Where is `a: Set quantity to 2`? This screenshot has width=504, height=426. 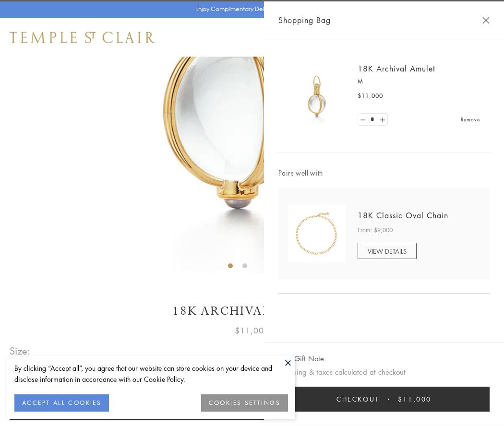
a: Set quantity to 2 is located at coordinates (382, 120).